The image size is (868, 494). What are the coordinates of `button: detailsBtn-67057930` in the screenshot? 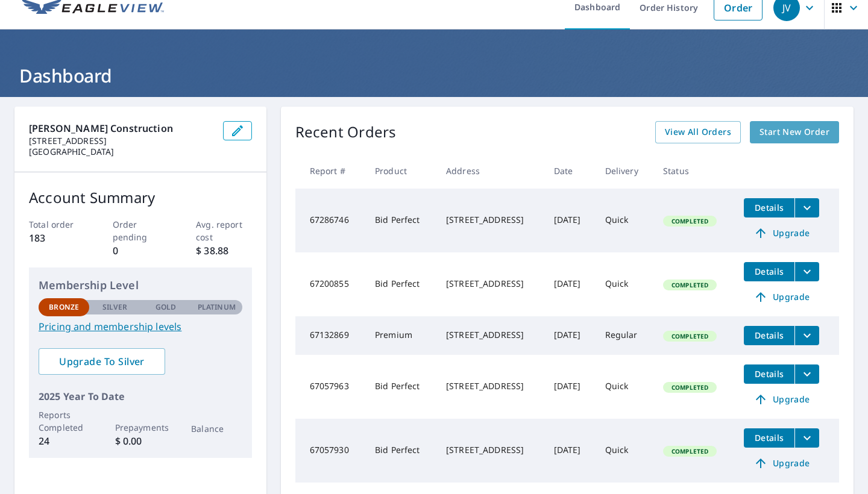 It's located at (769, 438).